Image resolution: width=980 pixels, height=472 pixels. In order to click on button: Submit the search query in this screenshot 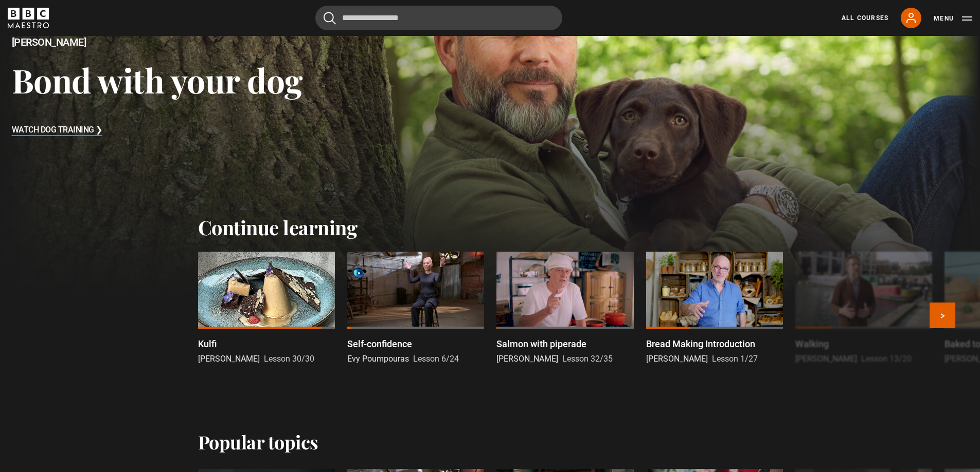, I will do `click(330, 18)`.